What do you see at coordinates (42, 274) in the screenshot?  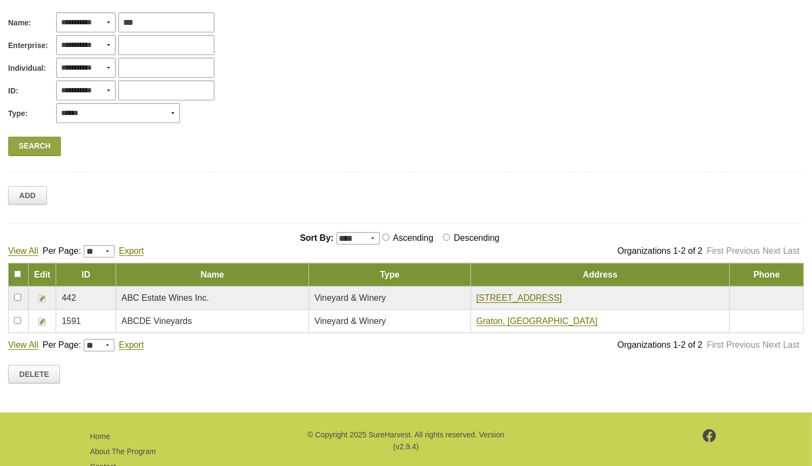 I see `td: Edit` at bounding box center [42, 274].